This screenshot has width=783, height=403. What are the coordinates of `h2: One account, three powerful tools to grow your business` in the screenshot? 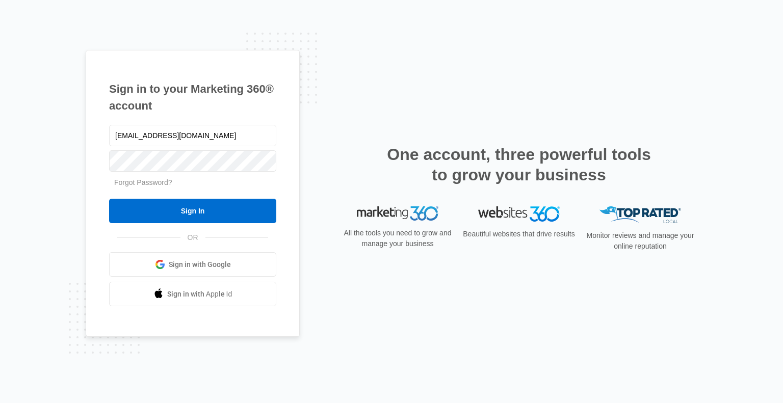 It's located at (519, 165).